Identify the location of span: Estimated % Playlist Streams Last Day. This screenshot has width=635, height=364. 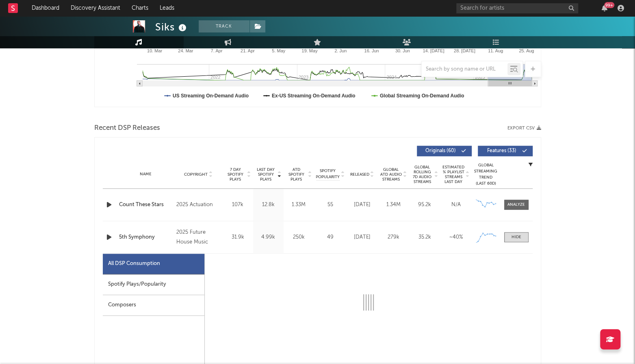
(453, 174).